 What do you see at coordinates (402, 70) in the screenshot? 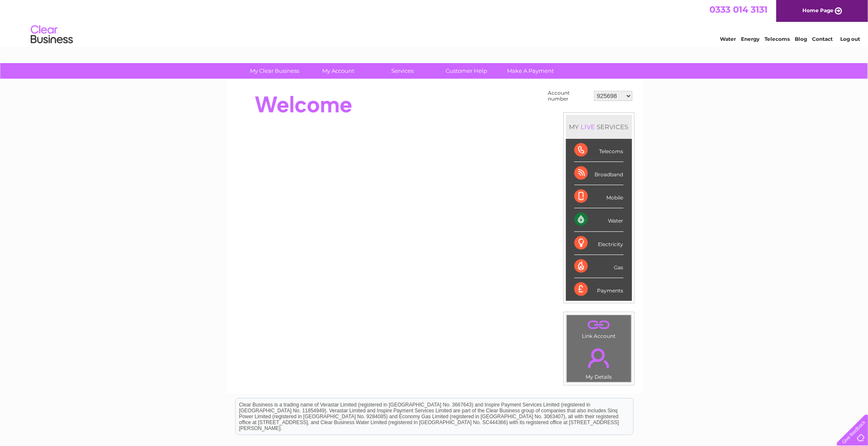
I see `a: Services` at bounding box center [402, 70].